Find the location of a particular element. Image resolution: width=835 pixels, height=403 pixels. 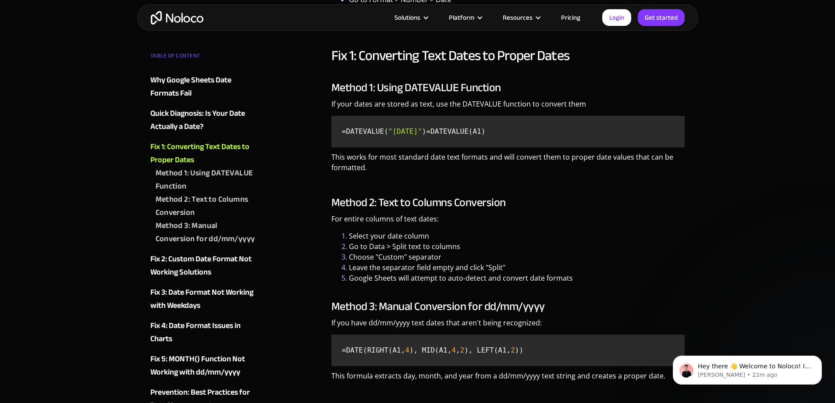

span: Hey there 👋 Welcome to Noloco! If you have any questions, just reply to this message. [GEOGRAPHIC... is located at coordinates (95, 42).